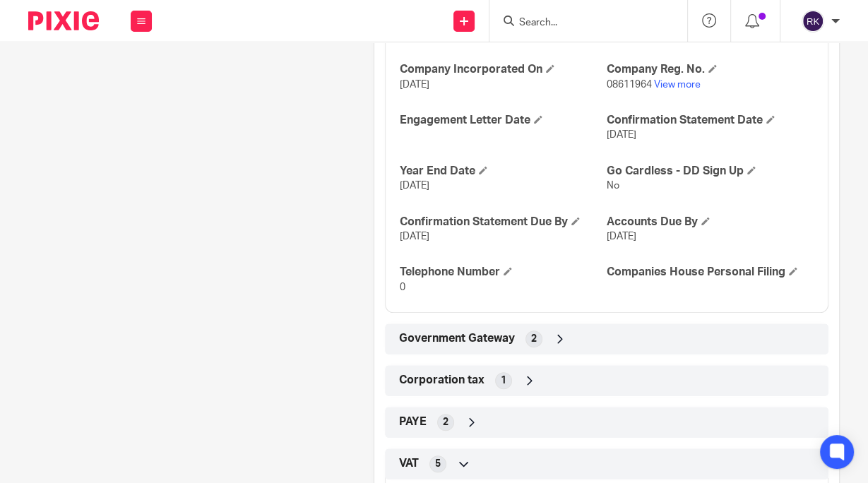 The image size is (868, 483). What do you see at coordinates (64, 20) in the screenshot?
I see `img: Pixie` at bounding box center [64, 20].